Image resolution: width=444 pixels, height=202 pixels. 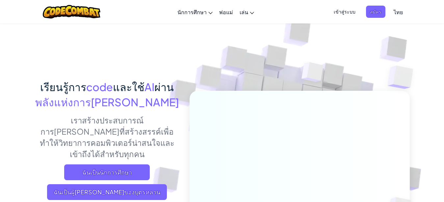 I want to click on span: นักการศึกษา, so click(x=192, y=12).